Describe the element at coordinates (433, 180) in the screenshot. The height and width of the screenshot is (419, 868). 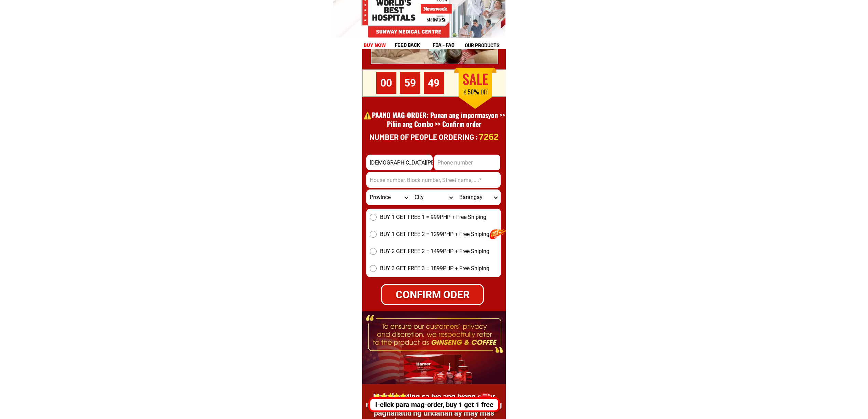
I see `input: Input address` at that location.